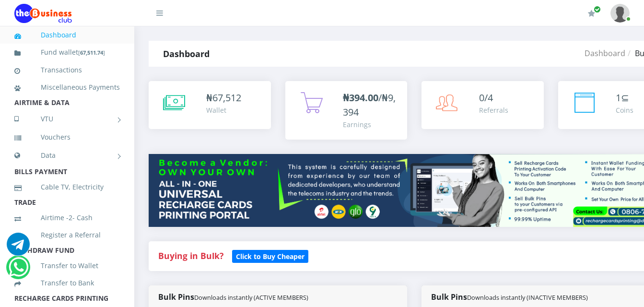 This screenshot has width=644, height=307. What do you see at coordinates (360, 98) in the screenshot?
I see `b: ₦394.00` at bounding box center [360, 98].